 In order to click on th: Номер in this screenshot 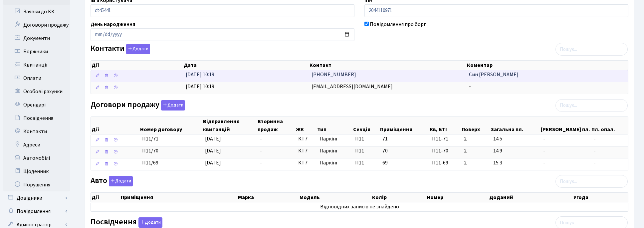, I will do `click(457, 197)`.